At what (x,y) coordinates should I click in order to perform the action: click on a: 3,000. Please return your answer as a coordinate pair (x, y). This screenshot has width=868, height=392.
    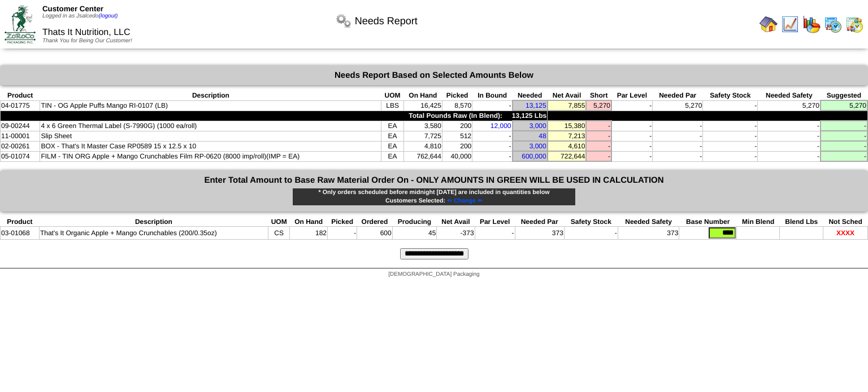
    Looking at the image, I should click on (537, 146).